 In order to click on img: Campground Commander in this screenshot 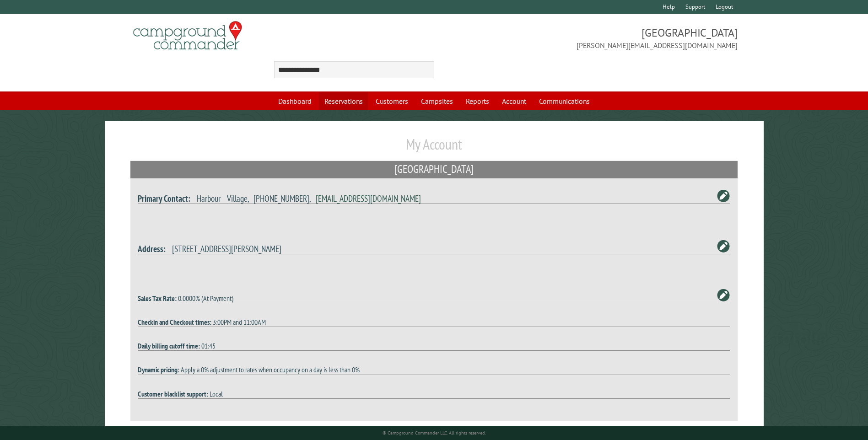, I will do `click(188, 35)`.